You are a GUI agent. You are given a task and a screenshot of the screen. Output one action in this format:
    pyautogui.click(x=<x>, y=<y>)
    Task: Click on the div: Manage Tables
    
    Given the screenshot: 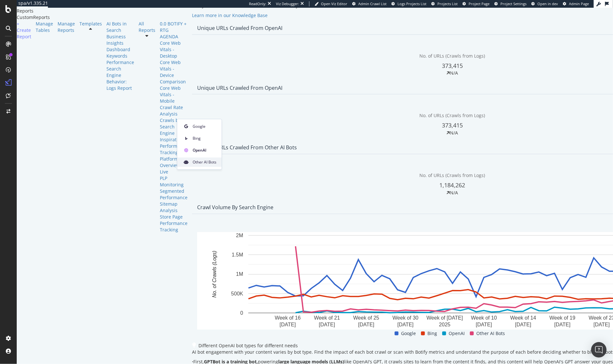 What is the action you would take?
    pyautogui.click(x=44, y=27)
    